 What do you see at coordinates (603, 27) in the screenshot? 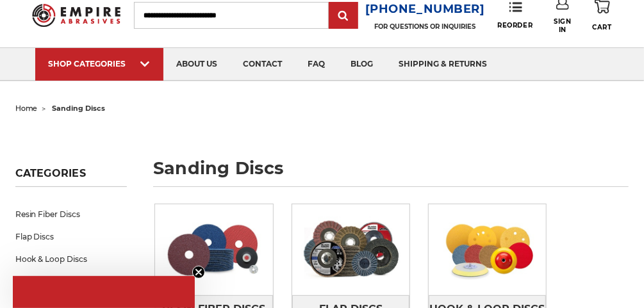
I see `span: Cart` at bounding box center [603, 27].